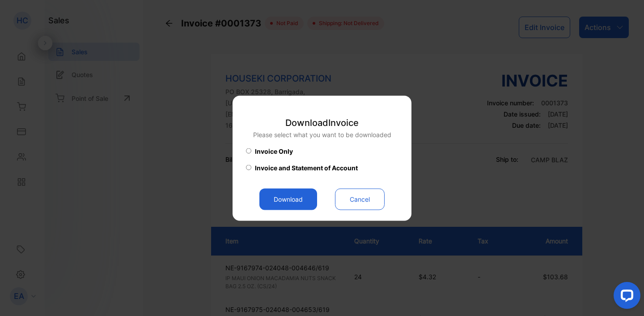 The image size is (644, 316). Describe the element at coordinates (288, 199) in the screenshot. I see `button: Download` at that location.